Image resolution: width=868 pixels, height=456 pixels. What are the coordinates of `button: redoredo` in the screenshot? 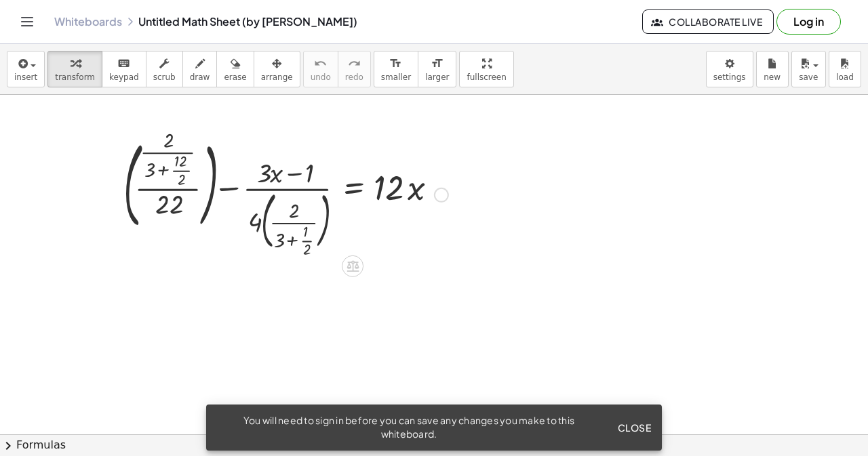 It's located at (354, 69).